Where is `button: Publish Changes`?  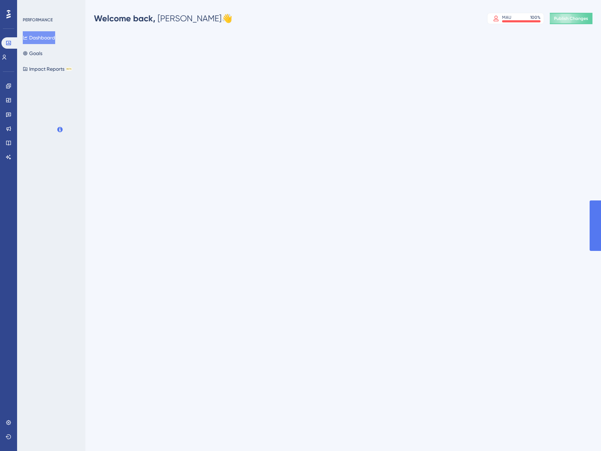
button: Publish Changes is located at coordinates (571, 18).